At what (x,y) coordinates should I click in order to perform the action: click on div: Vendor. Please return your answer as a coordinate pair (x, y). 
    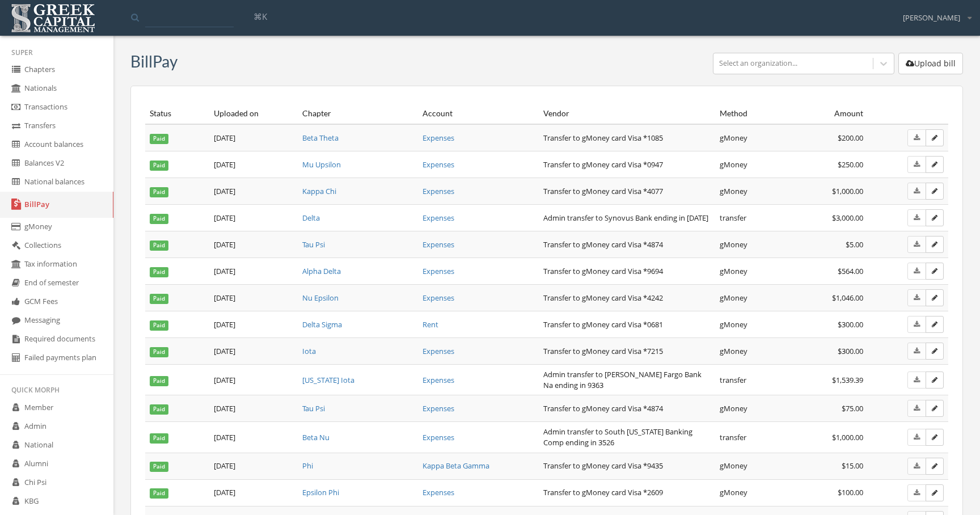
    Looking at the image, I should click on (627, 113).